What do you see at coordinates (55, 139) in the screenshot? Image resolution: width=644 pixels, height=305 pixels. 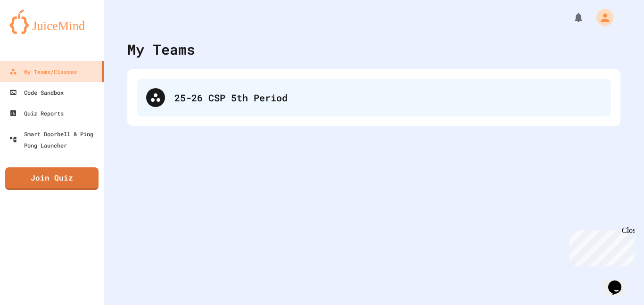 I see `div: Smart Doorbell & Ping Pong Launcher` at bounding box center [55, 139].